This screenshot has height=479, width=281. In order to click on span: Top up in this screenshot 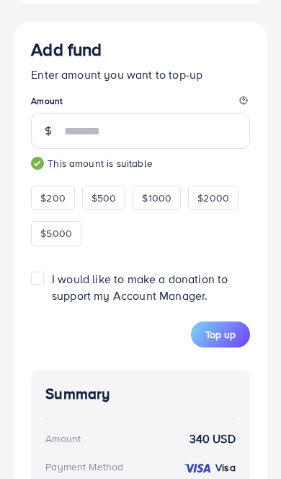, I will do `click(221, 334)`.